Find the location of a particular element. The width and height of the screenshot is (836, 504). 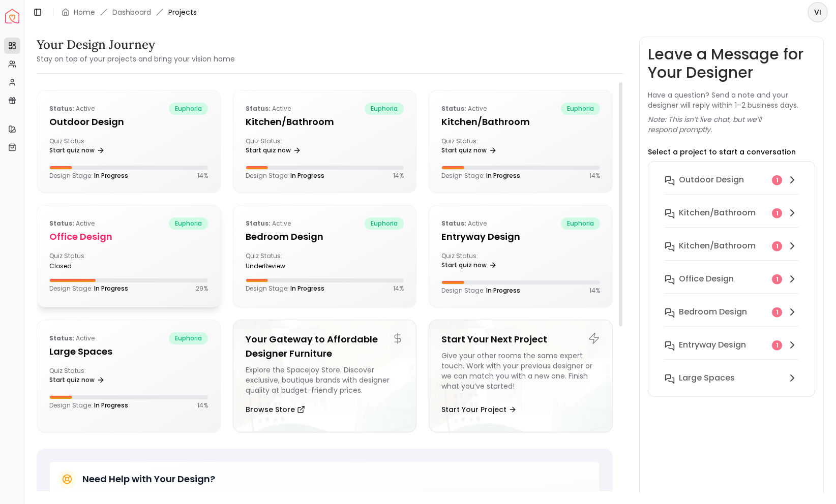

h5: Start Your Next Project is located at coordinates (521, 339).